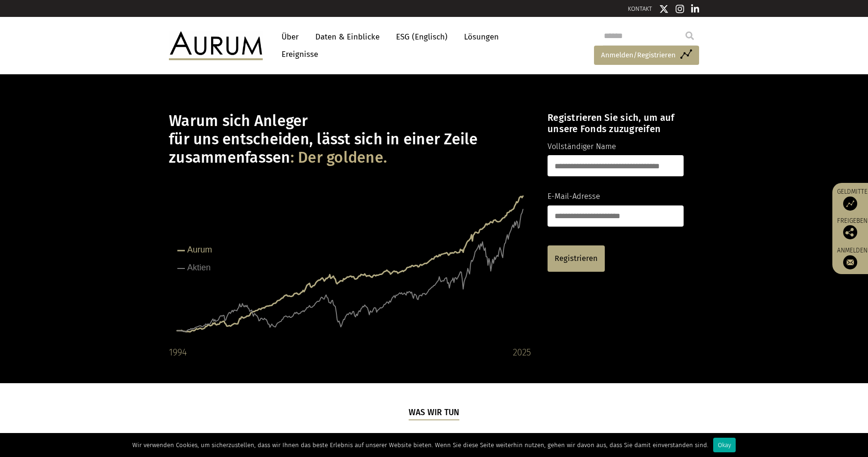  Describe the element at coordinates (577, 259) in the screenshot. I see `a: Registrieren` at that location.